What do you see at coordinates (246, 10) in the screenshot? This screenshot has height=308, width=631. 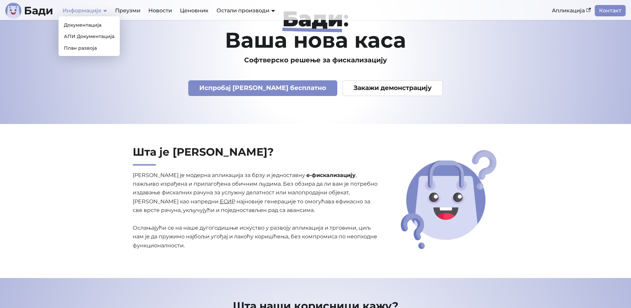 I see `a: Остали производи` at bounding box center [246, 10].